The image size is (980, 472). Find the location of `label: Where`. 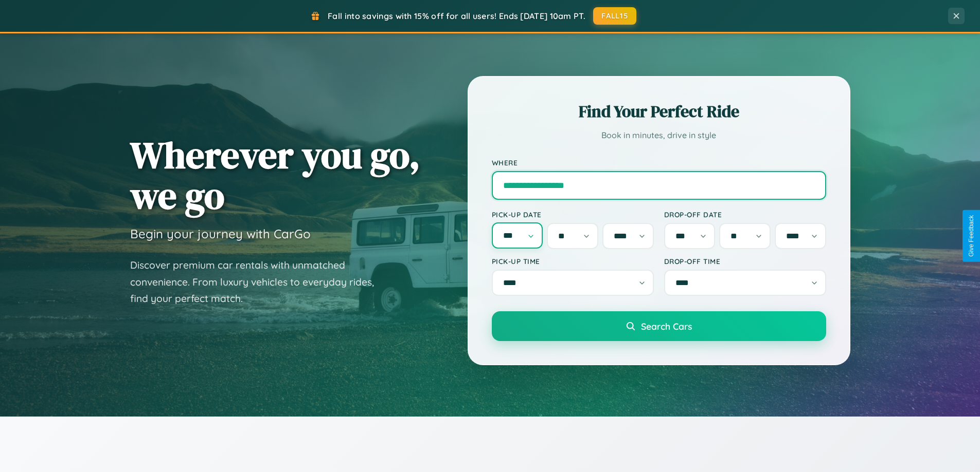

label: Where is located at coordinates (659, 162).